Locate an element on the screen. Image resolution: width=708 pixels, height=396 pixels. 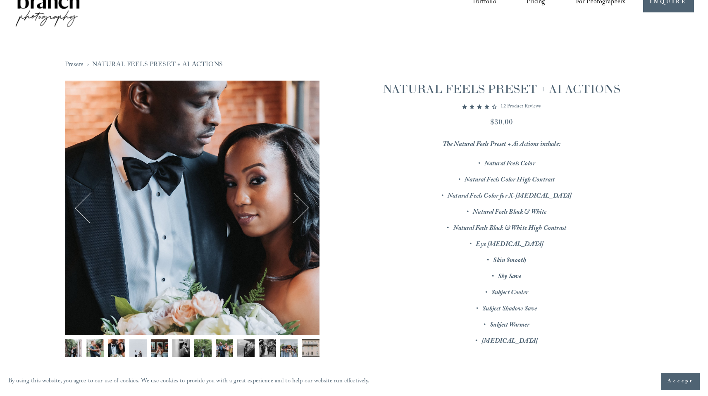
button: Previous is located at coordinates (90, 208).